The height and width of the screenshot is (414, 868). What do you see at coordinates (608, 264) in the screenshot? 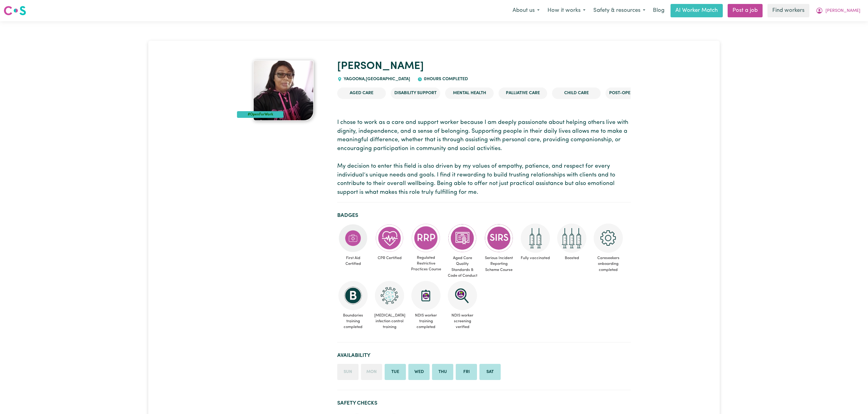
I see `span: Careseekers onboarding completed` at bounding box center [608, 264].